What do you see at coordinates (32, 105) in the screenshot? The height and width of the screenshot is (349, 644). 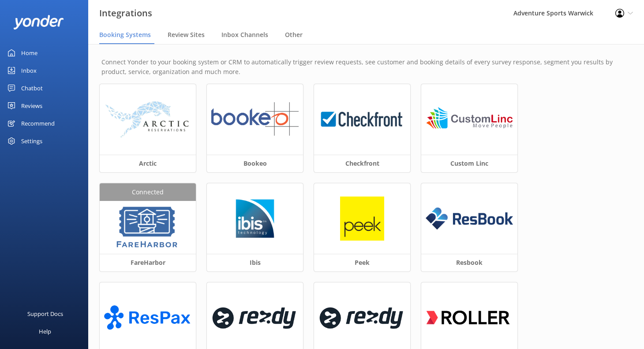 I see `div: Reviews` at bounding box center [32, 105].